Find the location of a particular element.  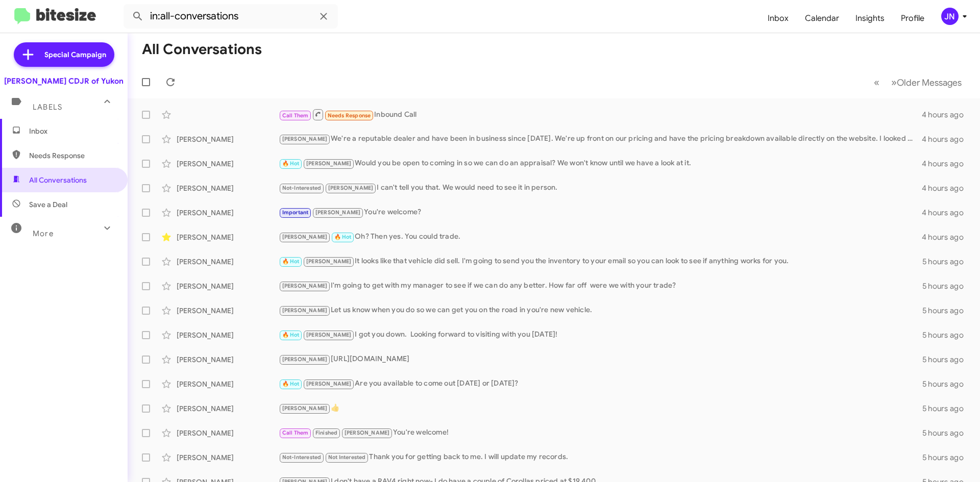

h1: All Conversations is located at coordinates (201, 49).